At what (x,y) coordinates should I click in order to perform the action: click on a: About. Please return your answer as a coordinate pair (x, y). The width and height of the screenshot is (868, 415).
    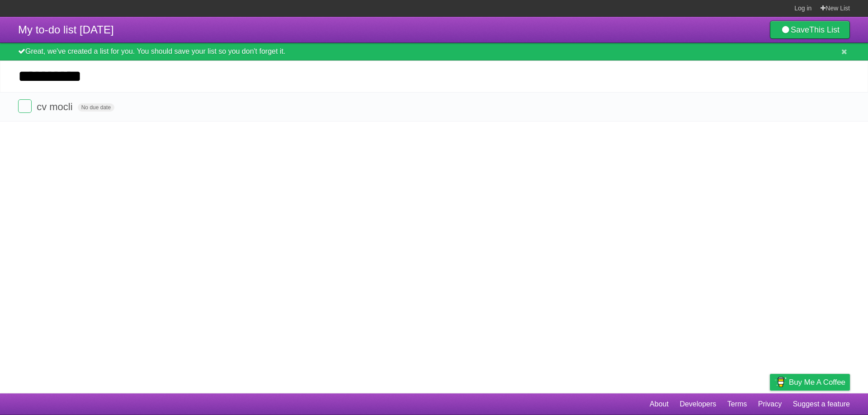
    Looking at the image, I should click on (659, 405).